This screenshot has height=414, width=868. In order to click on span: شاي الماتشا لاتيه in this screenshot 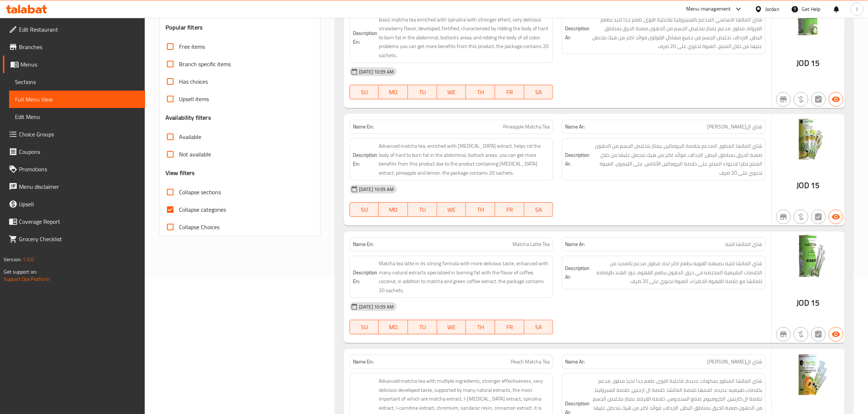, I will do `click(744, 244)`.